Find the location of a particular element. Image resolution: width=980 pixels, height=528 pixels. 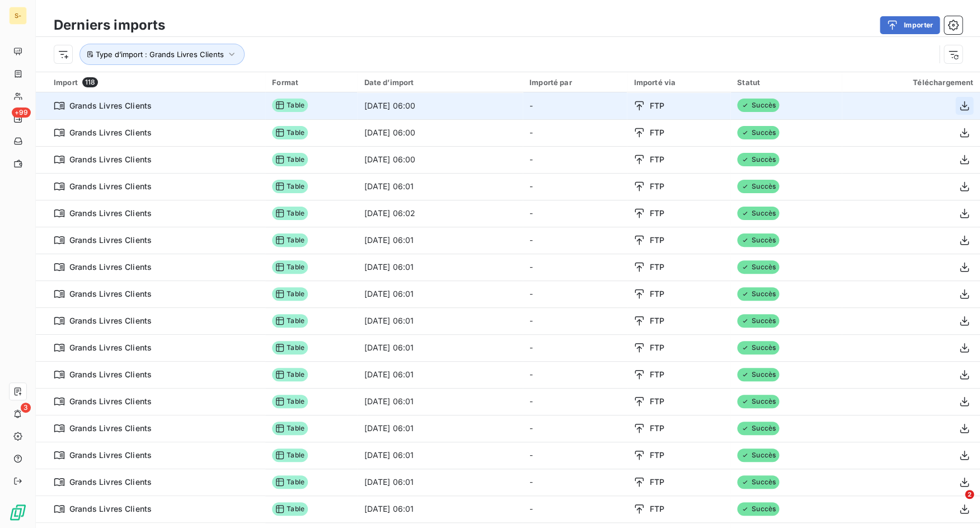

button: Importer is located at coordinates (909, 25).